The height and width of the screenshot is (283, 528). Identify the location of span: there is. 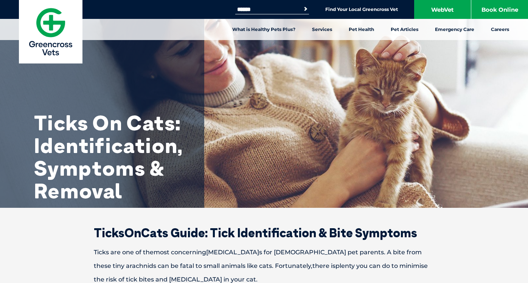
(324, 266).